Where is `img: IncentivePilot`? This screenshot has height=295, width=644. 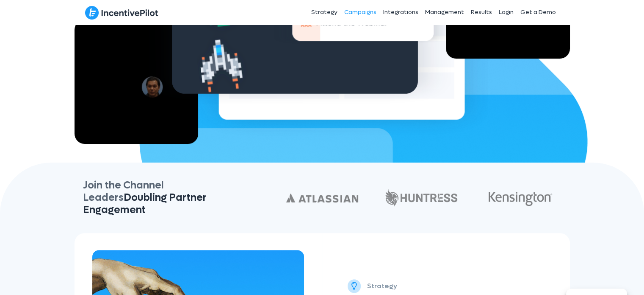 img: IncentivePilot is located at coordinates (122, 13).